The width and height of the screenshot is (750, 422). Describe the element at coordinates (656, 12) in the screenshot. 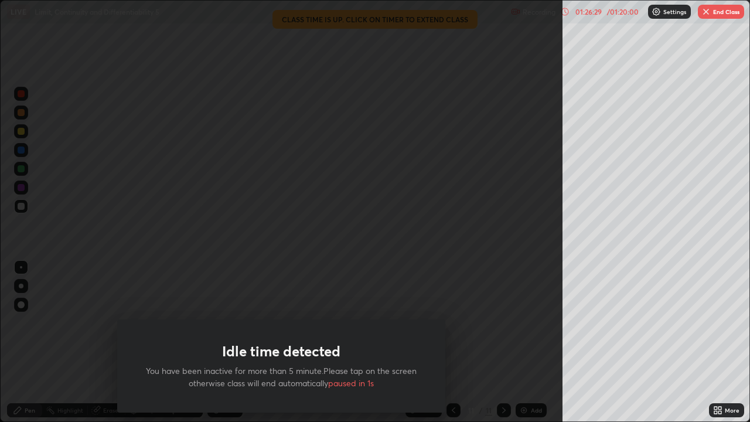

I see `img: class-settings-icons` at that location.